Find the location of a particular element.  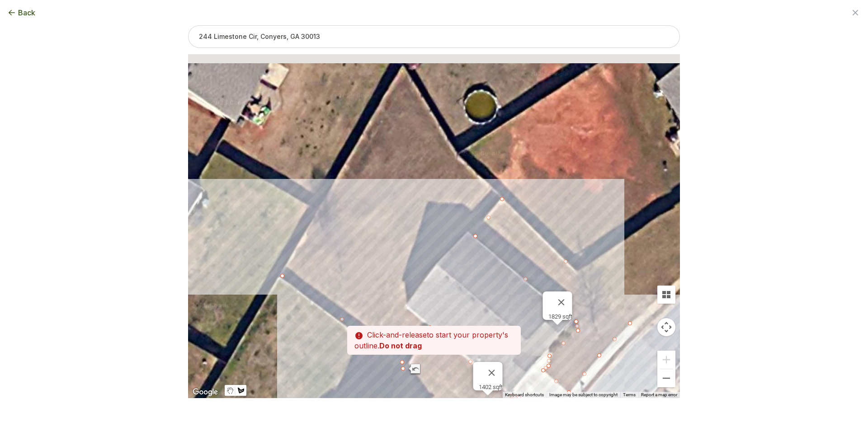

p: to start your property's outline. is located at coordinates (434, 340).